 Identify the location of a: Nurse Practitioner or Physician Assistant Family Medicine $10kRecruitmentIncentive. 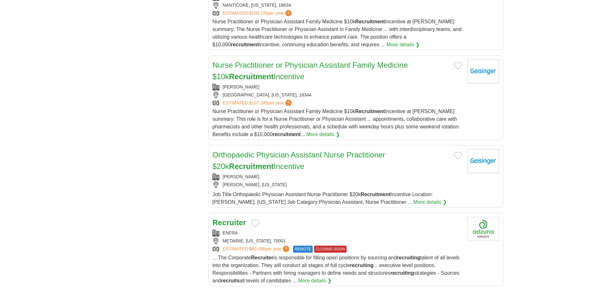
(310, 70).